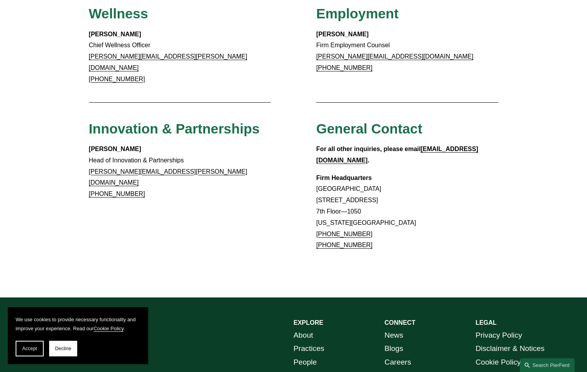  What do you see at coordinates (119, 13) in the screenshot?
I see `span: Wellness` at bounding box center [119, 13].